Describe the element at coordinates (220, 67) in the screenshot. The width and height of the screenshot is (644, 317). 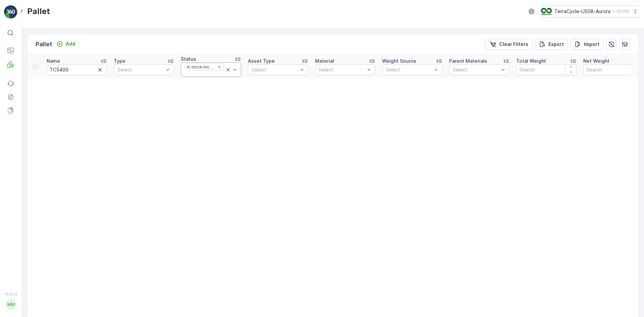
I see `div: Remove In stock-Incoming` at that location.